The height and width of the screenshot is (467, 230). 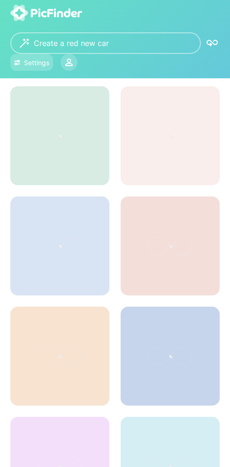 What do you see at coordinates (31, 62) in the screenshot?
I see `button: Settings` at bounding box center [31, 62].